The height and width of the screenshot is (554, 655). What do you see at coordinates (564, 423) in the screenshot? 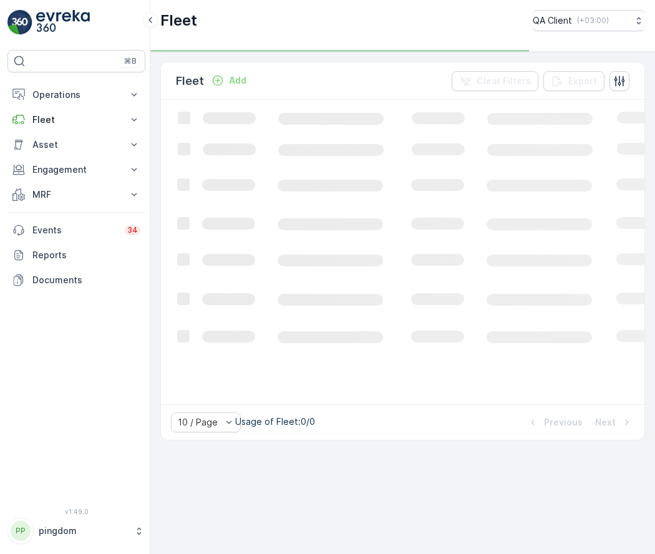
I see `p: Previous` at bounding box center [564, 423].